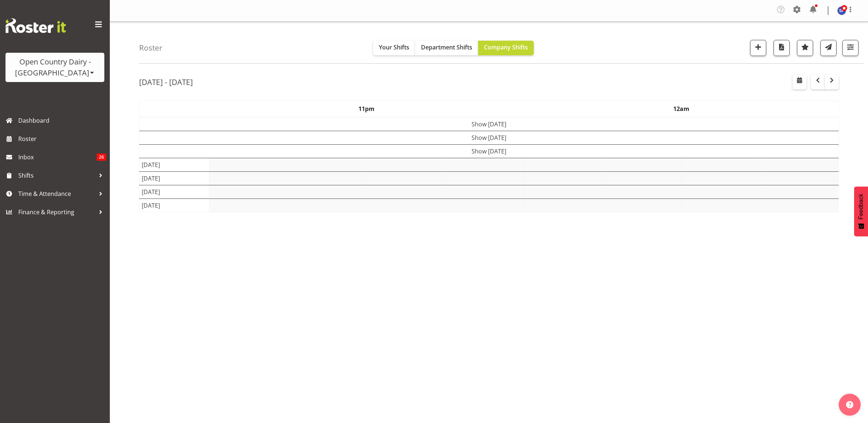 This screenshot has height=423, width=868. Describe the element at coordinates (828, 48) in the screenshot. I see `button: Send a list of all shifts for the selected filtered period to all rostered employees.` at that location.